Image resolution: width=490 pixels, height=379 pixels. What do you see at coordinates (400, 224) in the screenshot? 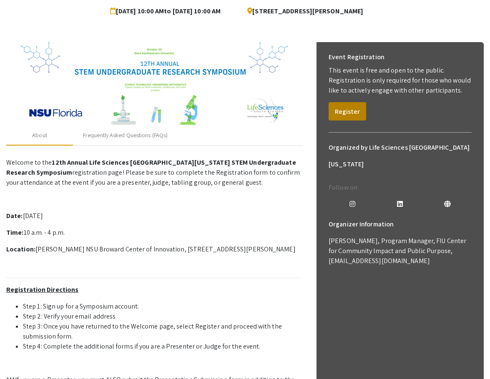
I see `h6: Organizer Information` at bounding box center [400, 224].